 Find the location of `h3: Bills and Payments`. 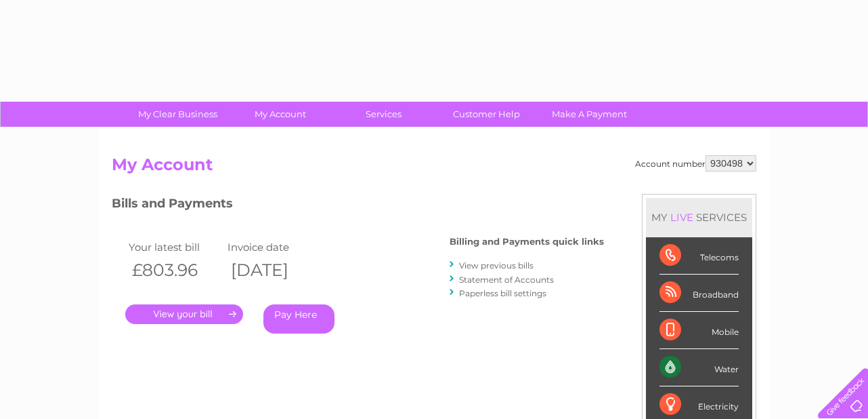

h3: Bills and Payments is located at coordinates (357, 205).